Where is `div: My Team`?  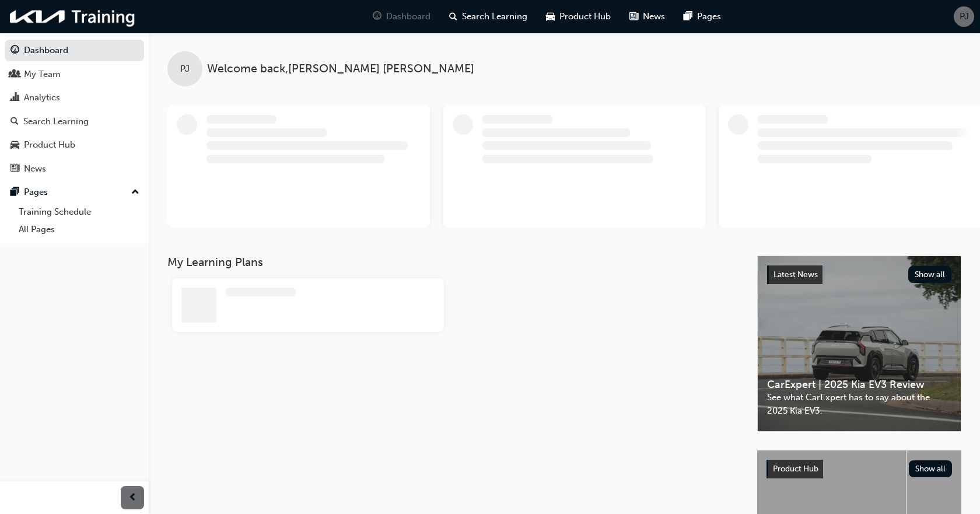 div: My Team is located at coordinates (42, 74).